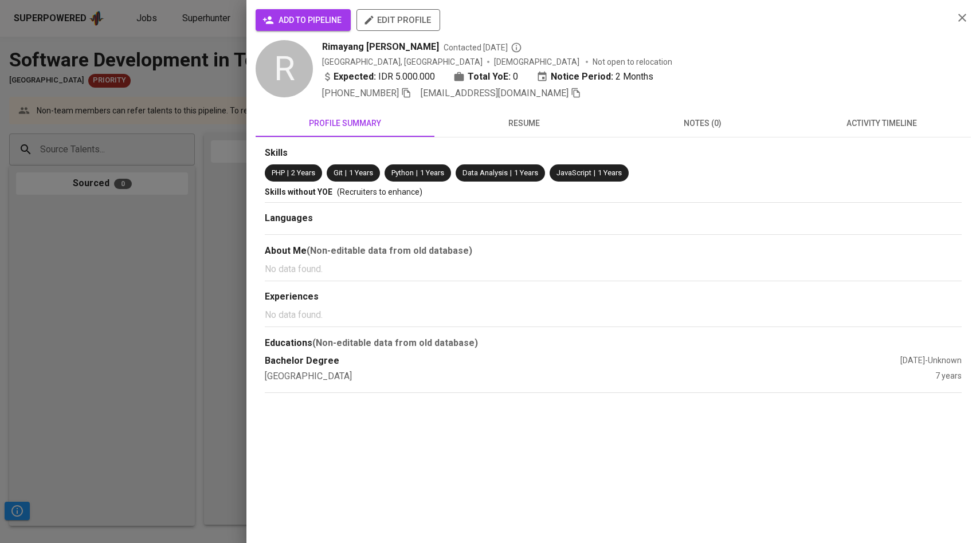 This screenshot has width=980, height=543. I want to click on p: Not open to relocation, so click(632, 62).